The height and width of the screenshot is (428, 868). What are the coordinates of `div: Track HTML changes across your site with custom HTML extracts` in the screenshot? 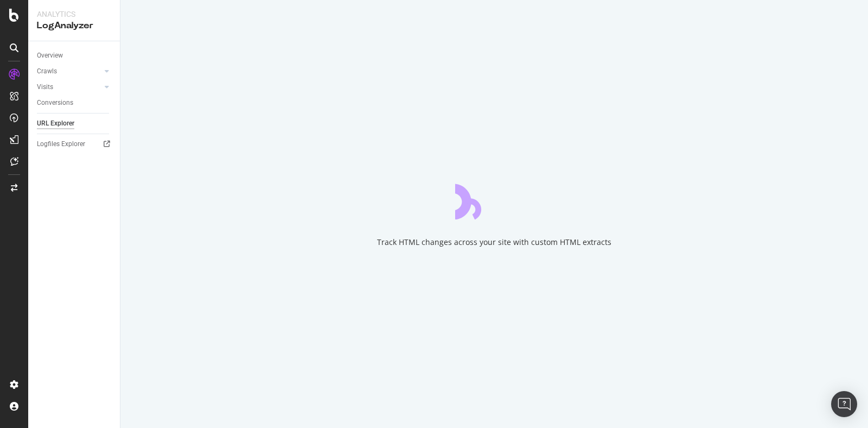 It's located at (494, 242).